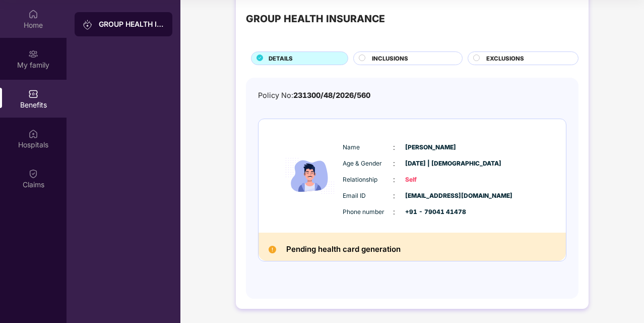  Describe the element at coordinates (368, 195) in the screenshot. I see `span: Email ID` at that location.